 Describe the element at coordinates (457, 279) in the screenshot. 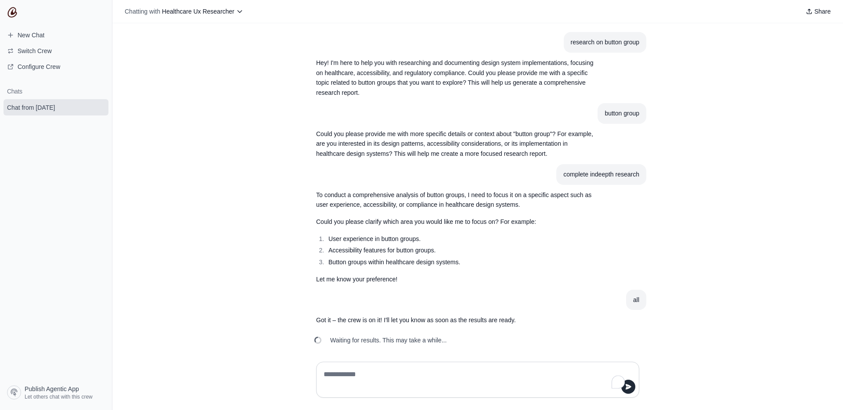

I see `p: Let me know your preference!` at that location.